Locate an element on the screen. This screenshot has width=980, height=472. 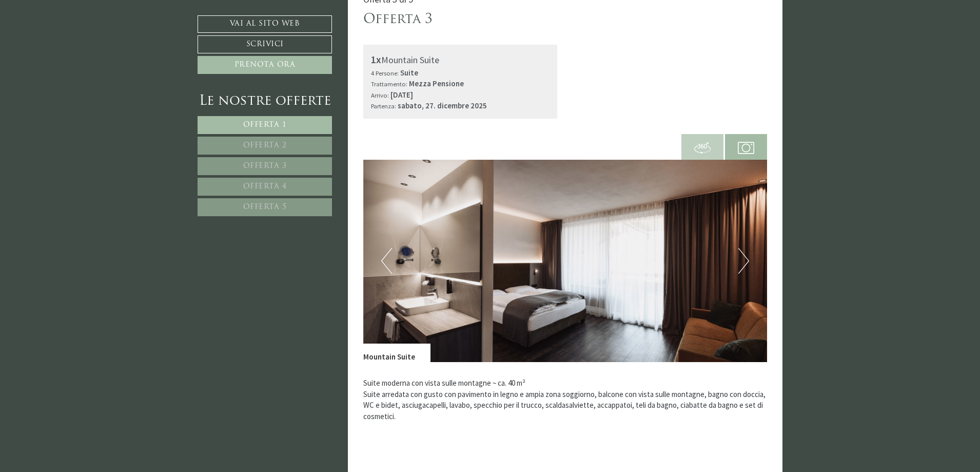
div: Offerta 3 is located at coordinates (398, 20).